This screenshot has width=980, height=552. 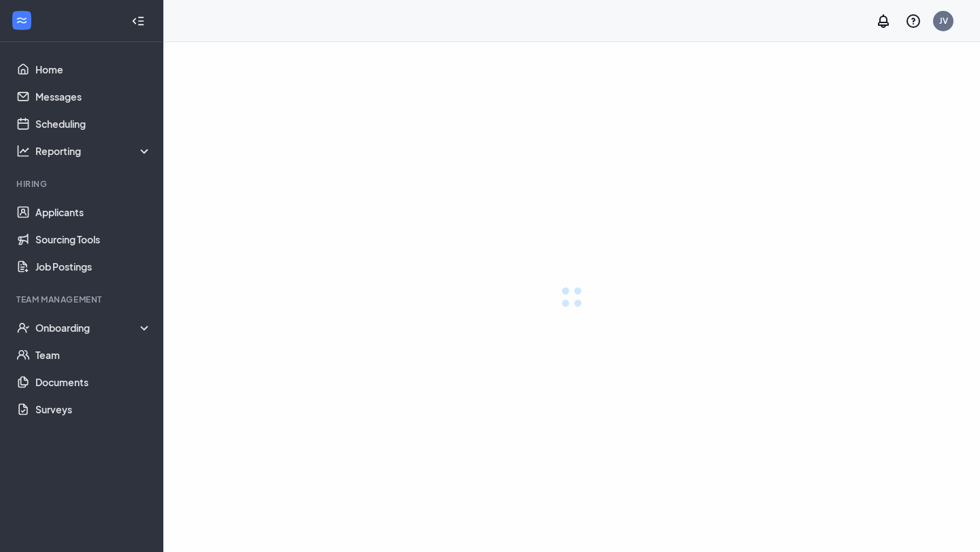 I want to click on div: Hiring, so click(x=82, y=184).